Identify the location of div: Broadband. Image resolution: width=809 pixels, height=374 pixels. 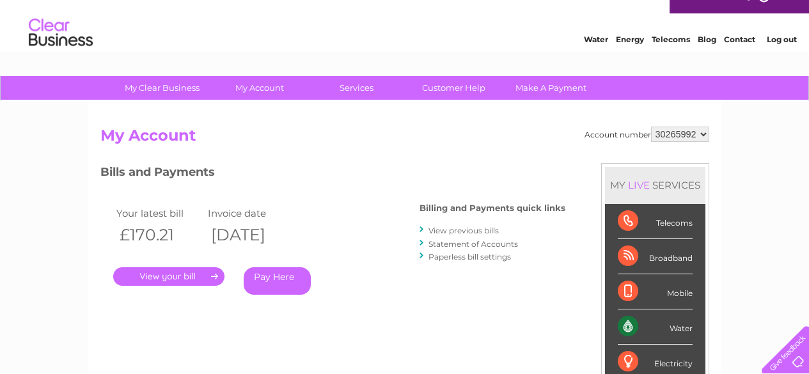
(655, 256).